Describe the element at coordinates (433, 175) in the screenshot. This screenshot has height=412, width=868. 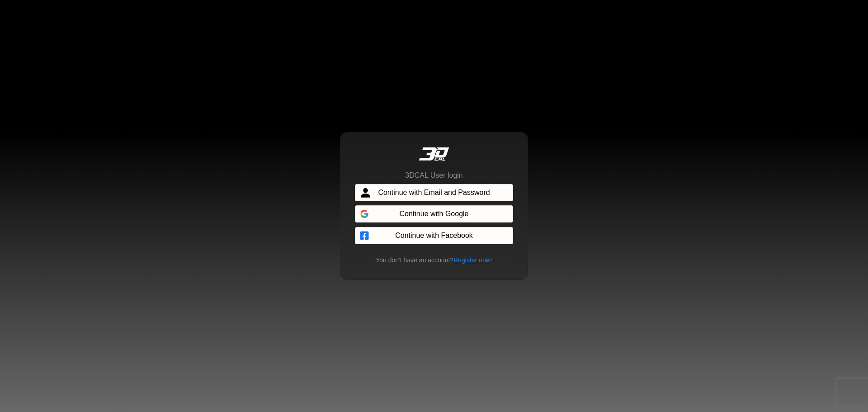
I see `h6: 3DCAL User login` at that location.